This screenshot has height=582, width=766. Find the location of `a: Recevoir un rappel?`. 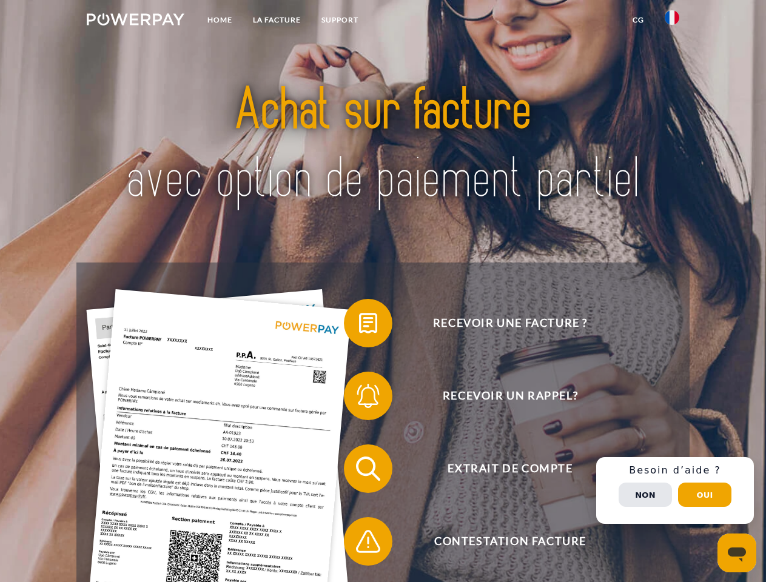

a: Recevoir un rappel? is located at coordinates (502, 396).